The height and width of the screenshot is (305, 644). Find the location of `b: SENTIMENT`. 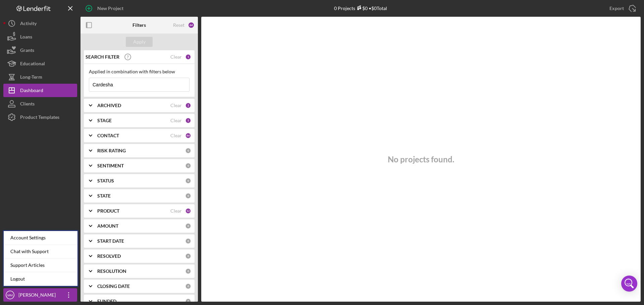

b: SENTIMENT is located at coordinates (110, 166).